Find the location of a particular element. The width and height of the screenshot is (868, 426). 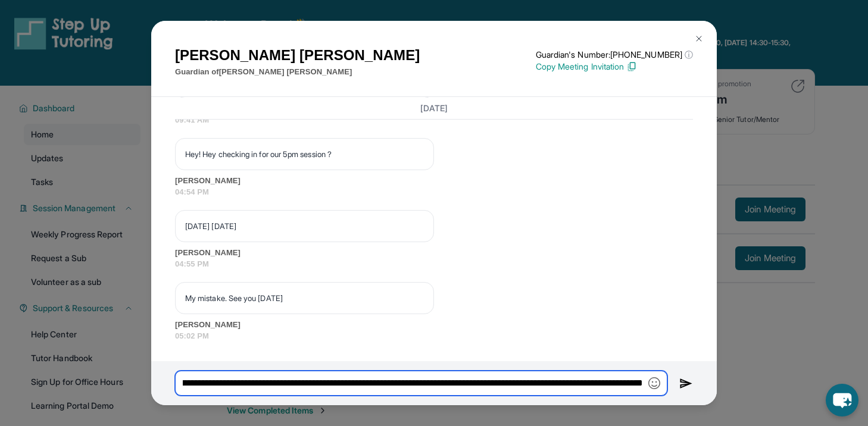

span: ⓘ is located at coordinates (689, 54).